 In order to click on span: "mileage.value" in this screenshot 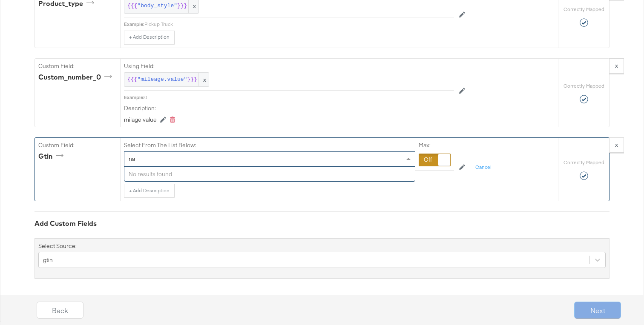, I will do `click(162, 80)`.